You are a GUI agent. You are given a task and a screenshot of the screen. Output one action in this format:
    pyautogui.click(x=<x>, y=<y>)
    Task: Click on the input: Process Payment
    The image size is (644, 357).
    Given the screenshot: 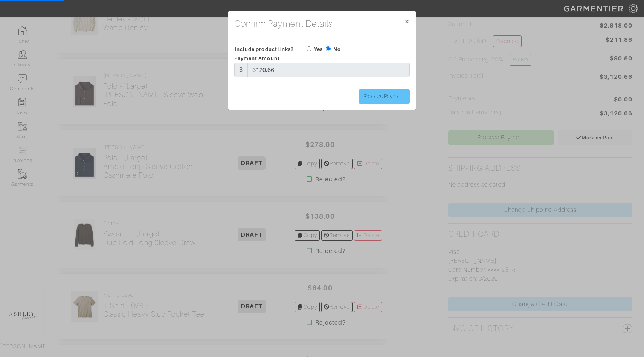 What is the action you would take?
    pyautogui.click(x=384, y=97)
    